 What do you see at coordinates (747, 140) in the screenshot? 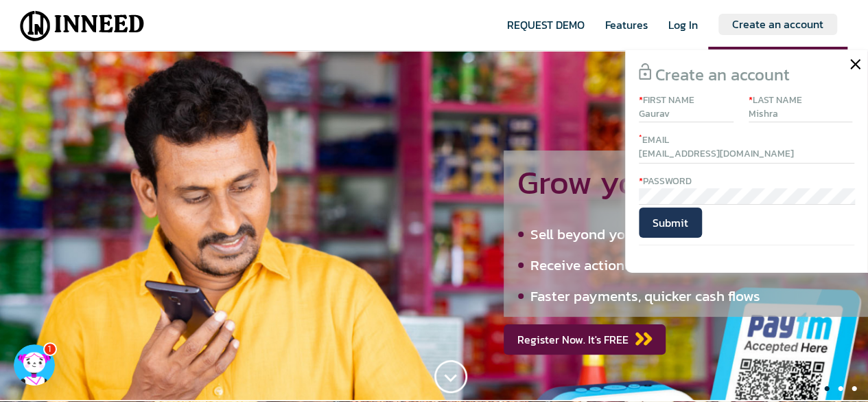
I see `div: Email` at bounding box center [747, 140].